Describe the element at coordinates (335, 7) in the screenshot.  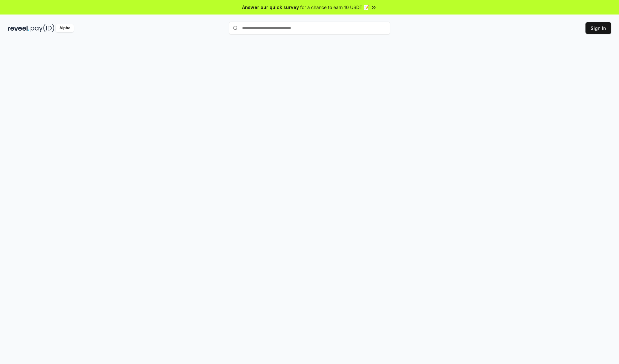
I see `span: for a chance to earn 10 USDT 📝` at that location.